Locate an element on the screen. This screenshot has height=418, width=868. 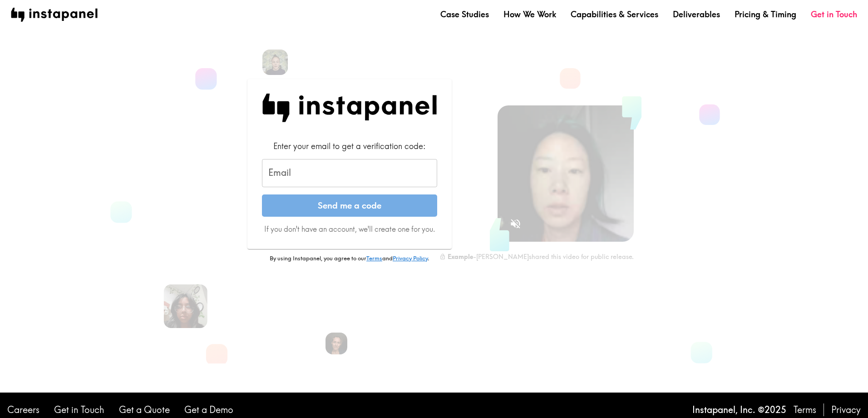
img: Heena is located at coordinates (186, 306).